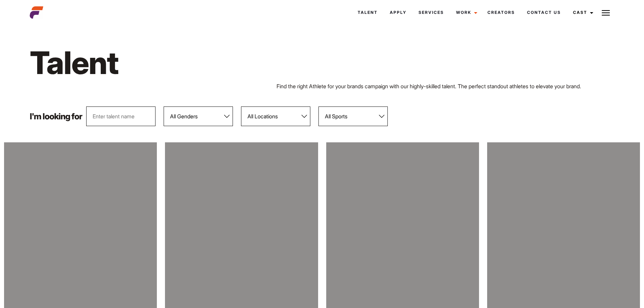  What do you see at coordinates (582, 12) in the screenshot?
I see `a: Cast` at bounding box center [582, 12].